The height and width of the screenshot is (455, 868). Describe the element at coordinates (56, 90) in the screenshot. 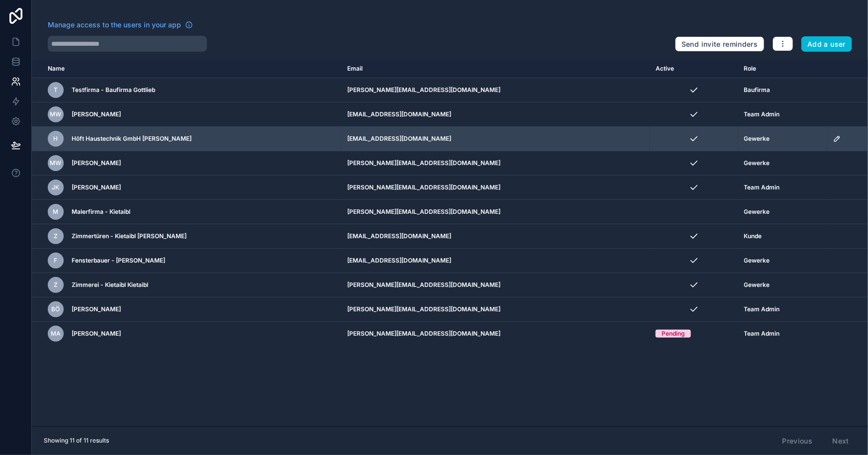

I see `span: T` at that location.